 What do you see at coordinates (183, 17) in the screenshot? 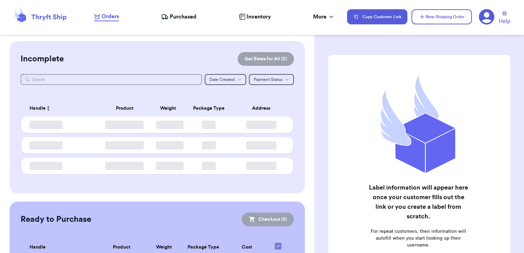
I see `span: Purchased` at bounding box center [183, 17].